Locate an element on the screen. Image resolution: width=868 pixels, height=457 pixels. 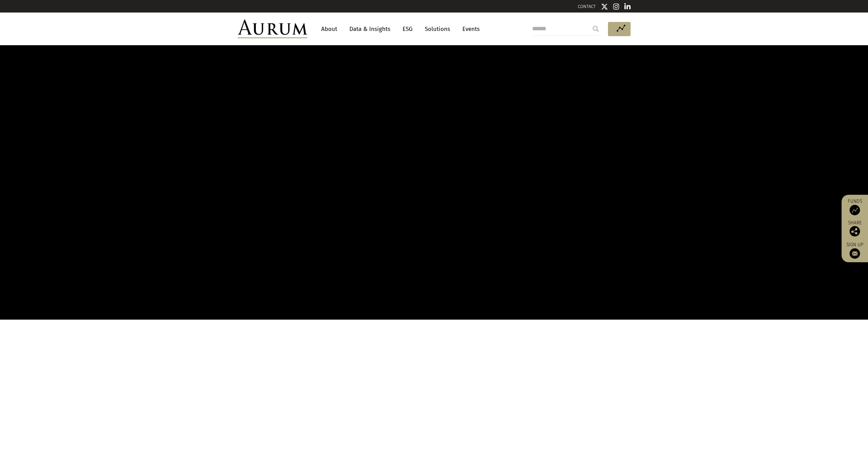
img: Access Funds is located at coordinates (855, 210).